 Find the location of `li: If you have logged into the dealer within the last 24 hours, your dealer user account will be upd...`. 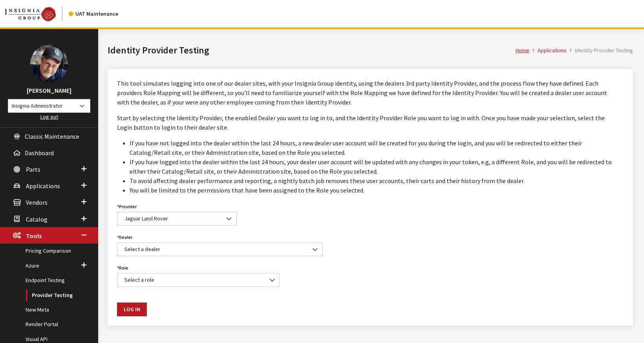

li: If you have logged into the dealer within the last 24 hours, your dealer user account will be upd... is located at coordinates (373, 166).